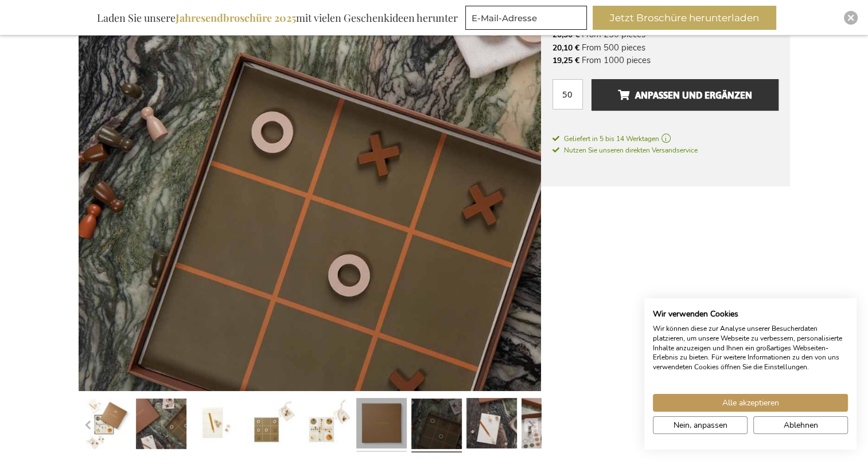  I want to click on button: cookie Einstellungen anpassen, so click(700, 425).